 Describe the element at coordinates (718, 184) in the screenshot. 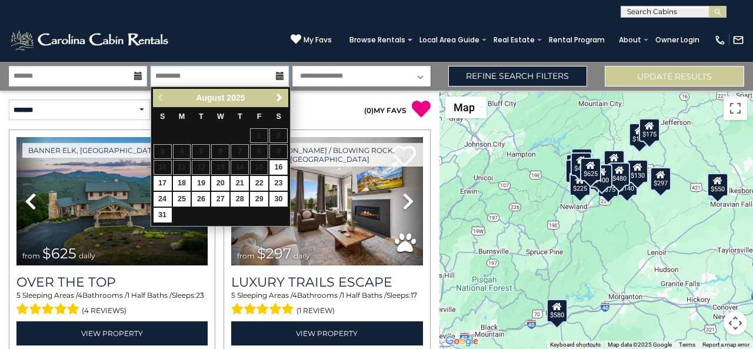

I see `div: $550` at that location.